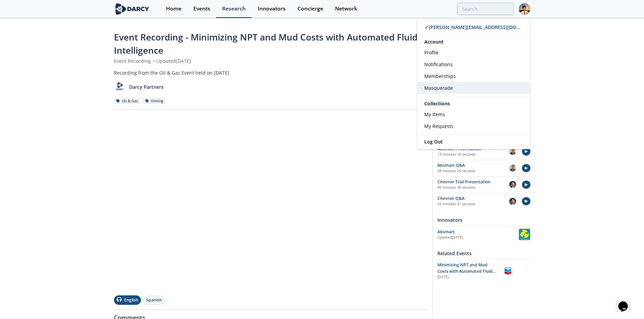 The image size is (644, 319). I want to click on img: logo-wide.svg, so click(132, 9).